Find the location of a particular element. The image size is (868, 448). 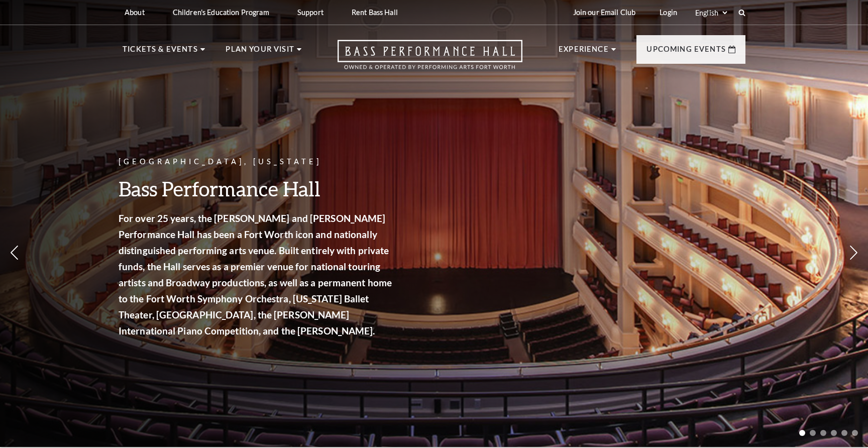

p: About is located at coordinates (135, 12).